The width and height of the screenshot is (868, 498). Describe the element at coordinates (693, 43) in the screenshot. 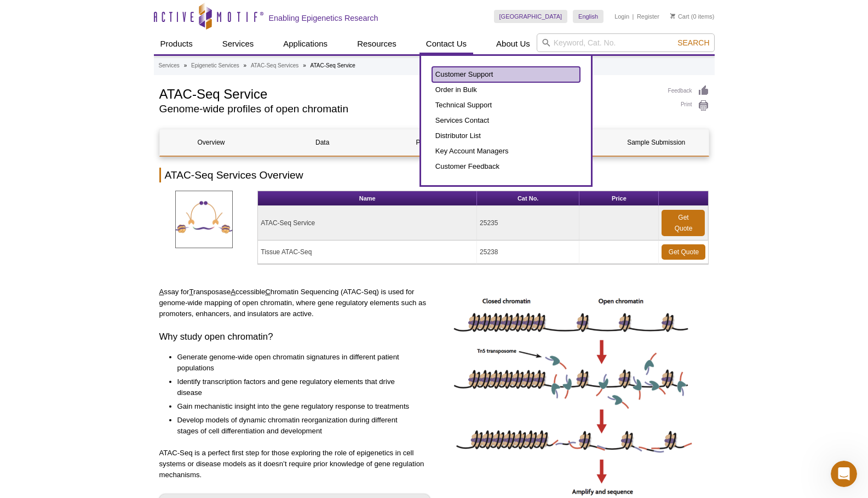

I see `span: Search` at that location.